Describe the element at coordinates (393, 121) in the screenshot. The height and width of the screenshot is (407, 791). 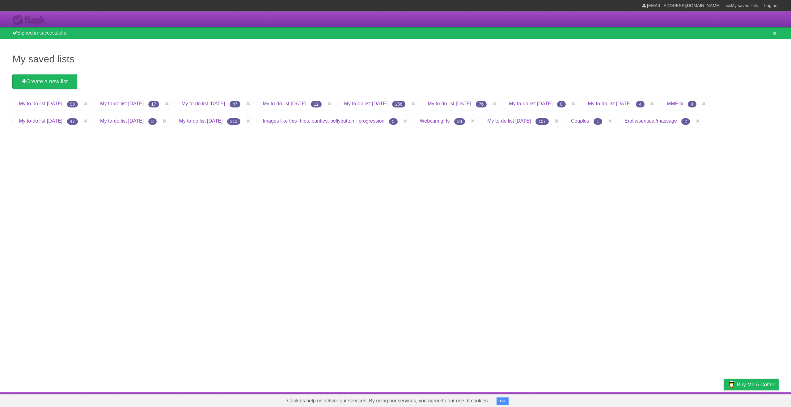
I see `span: 5` at that location.